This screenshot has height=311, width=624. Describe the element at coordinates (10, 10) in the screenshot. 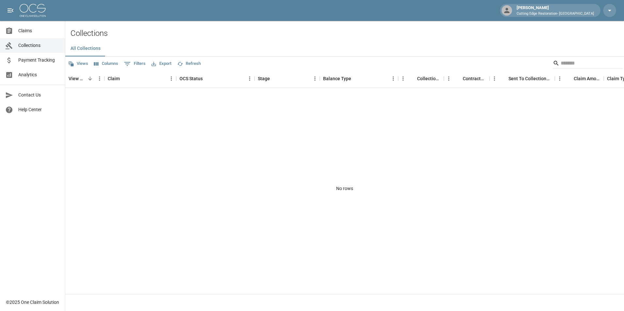

I see `button: open drawer` at that location.